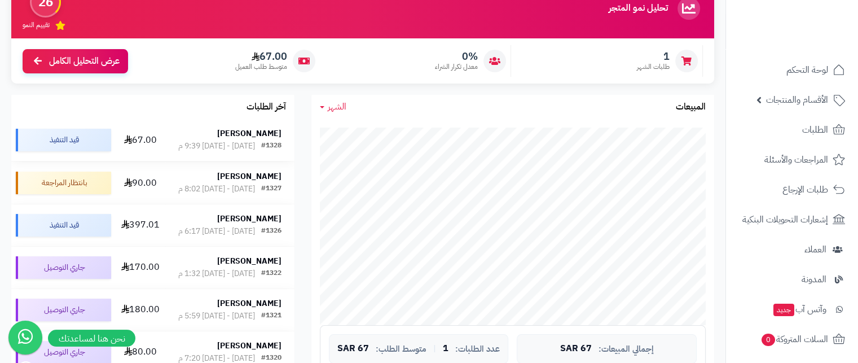 This screenshot has height=363, width=858. I want to click on span: وآتس آب, so click(799, 309).